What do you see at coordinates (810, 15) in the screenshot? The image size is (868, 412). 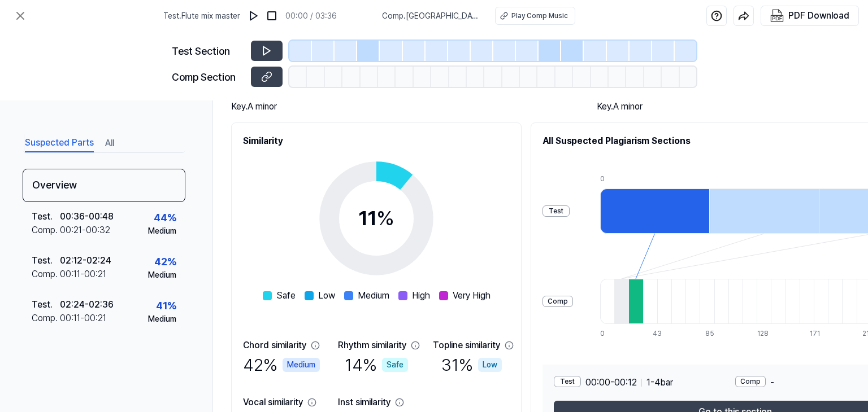 I see `button: PDF Download` at bounding box center [810, 15].